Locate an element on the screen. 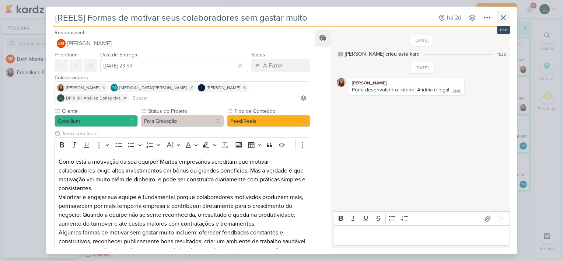 The height and width of the screenshot is (261, 563). span: DP & RH Análise Consultiva is located at coordinates (93, 98).